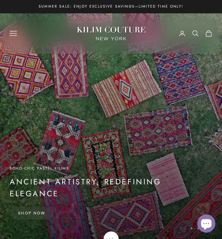  Describe the element at coordinates (196, 33) in the screenshot. I see `nav: Secondary navigation` at that location.